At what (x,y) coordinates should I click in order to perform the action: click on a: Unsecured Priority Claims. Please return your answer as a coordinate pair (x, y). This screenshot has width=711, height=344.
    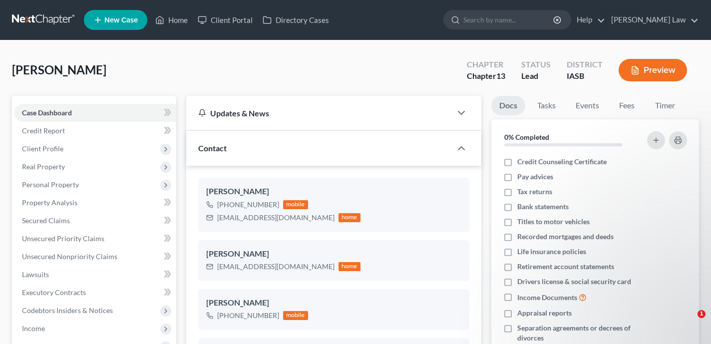
    Looking at the image, I should click on (95, 239).